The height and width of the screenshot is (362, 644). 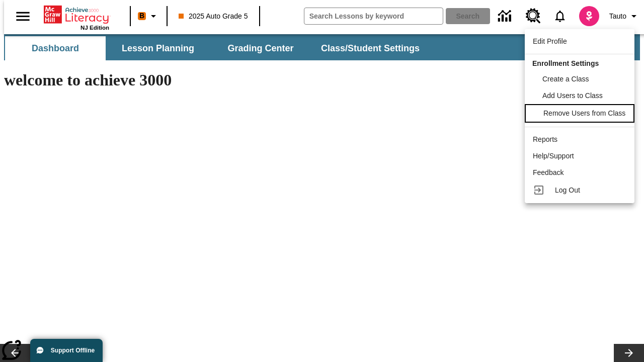 What do you see at coordinates (584, 113) in the screenshot?
I see `span: Remove Users from Class` at bounding box center [584, 113].